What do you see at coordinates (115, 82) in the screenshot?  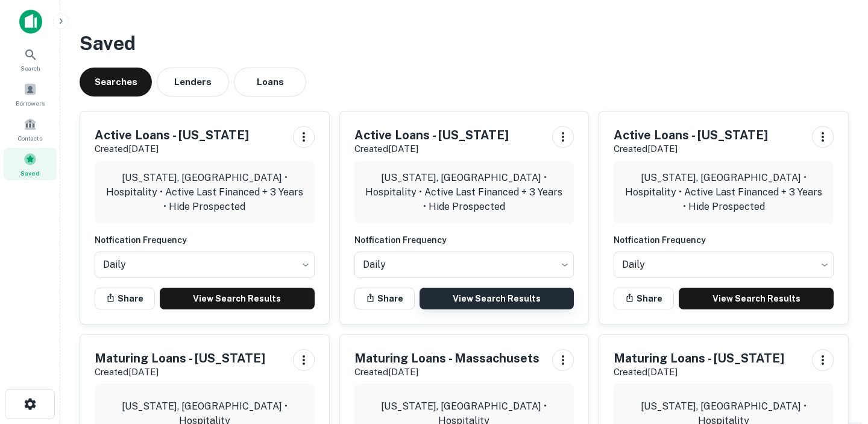 I see `button: Searches` at bounding box center [115, 82].